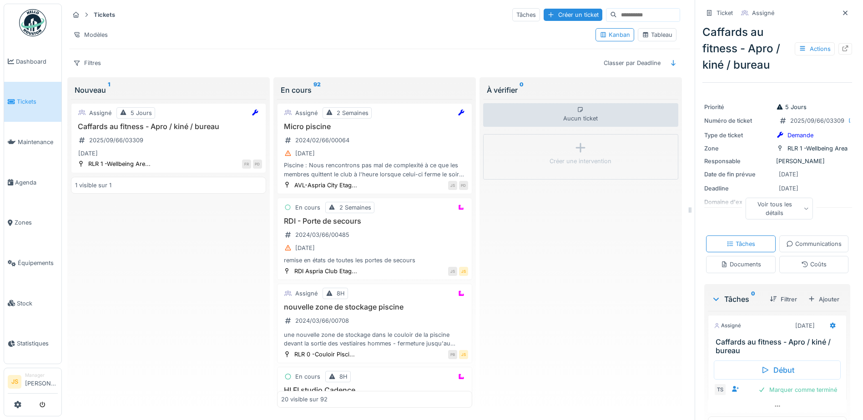 The height and width of the screenshot is (420, 863). Describe the element at coordinates (15, 382) in the screenshot. I see `li: JS` at that location.